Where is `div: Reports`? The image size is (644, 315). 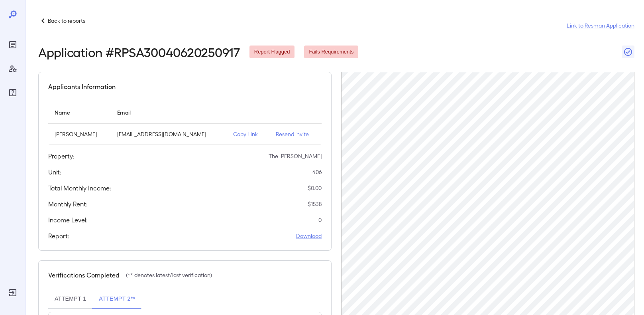
div: Reports is located at coordinates (13, 45).